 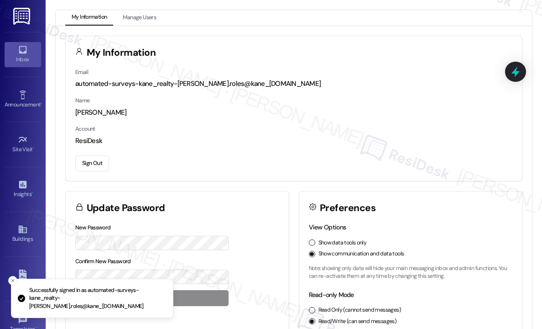 What do you see at coordinates (362, 254) in the screenshot?
I see `label: Show communication and data tools` at bounding box center [362, 254].